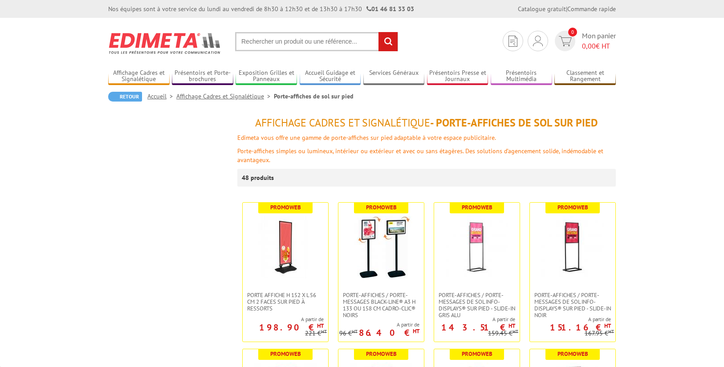  I want to click on span: Porte Affiche H 152 x L 56 cm 2 faces sur pied à ressorts, so click(285, 301).